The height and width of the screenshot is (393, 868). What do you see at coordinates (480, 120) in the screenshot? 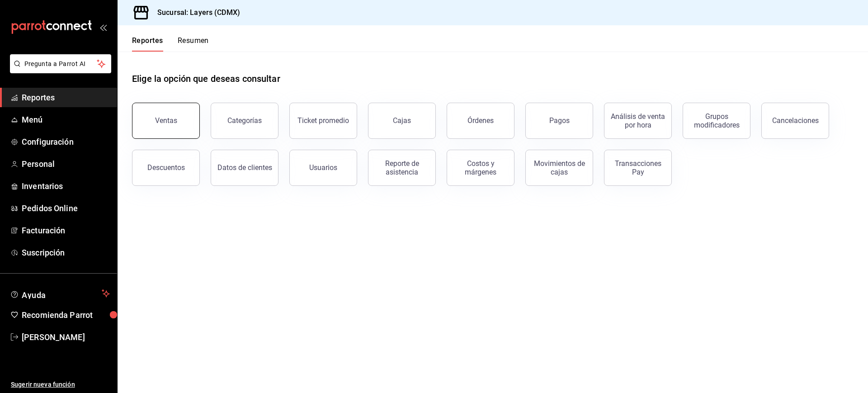
I see `div: Órdenes` at bounding box center [480, 120].